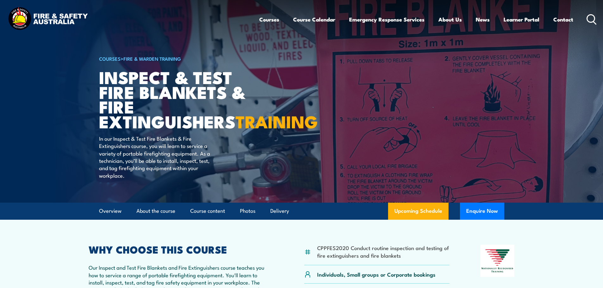 Image resolution: width=603 pixels, height=288 pixels. What do you see at coordinates (387, 19) in the screenshot?
I see `a: Emergency Response Services` at bounding box center [387, 19].